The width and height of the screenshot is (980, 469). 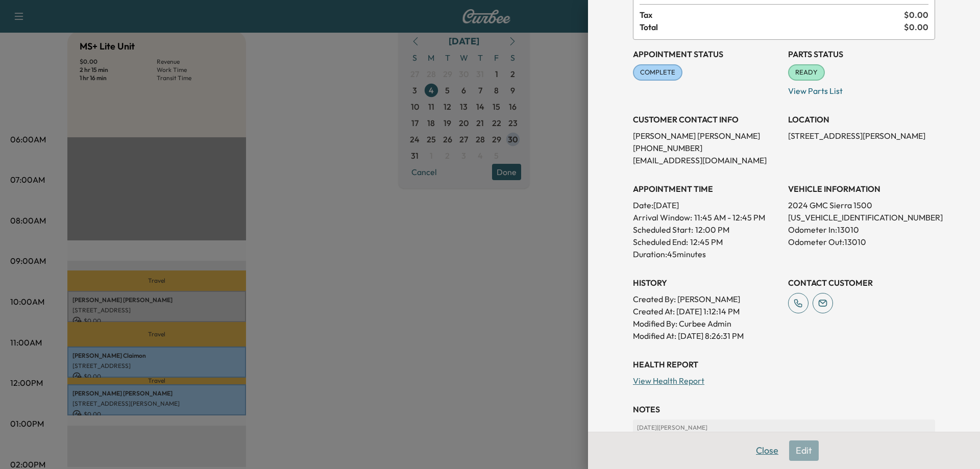 What do you see at coordinates (706, 324) in the screenshot?
I see `p: Modified By : Curbee Admin` at bounding box center [706, 324].